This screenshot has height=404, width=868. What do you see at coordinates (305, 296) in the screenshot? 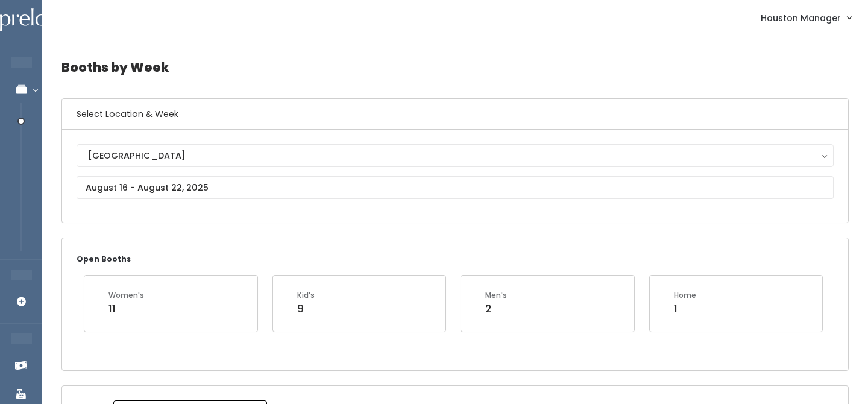
I see `div: Kid's` at bounding box center [305, 296].